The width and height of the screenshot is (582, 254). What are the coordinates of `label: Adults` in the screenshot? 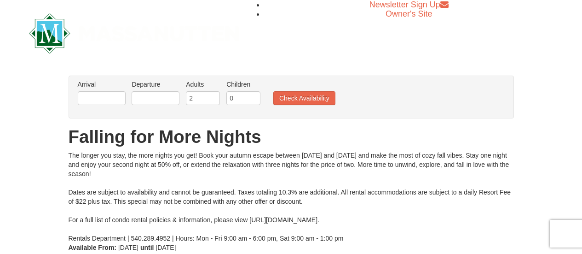 It's located at (203, 84).